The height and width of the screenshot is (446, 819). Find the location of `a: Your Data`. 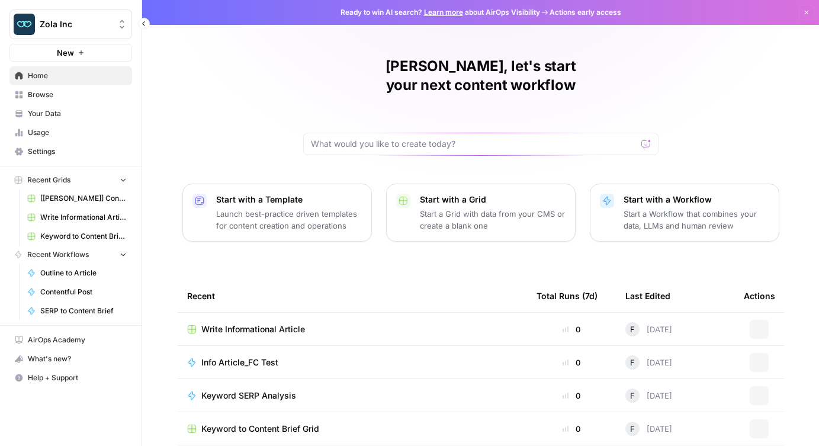

a: Your Data is located at coordinates (70, 114).